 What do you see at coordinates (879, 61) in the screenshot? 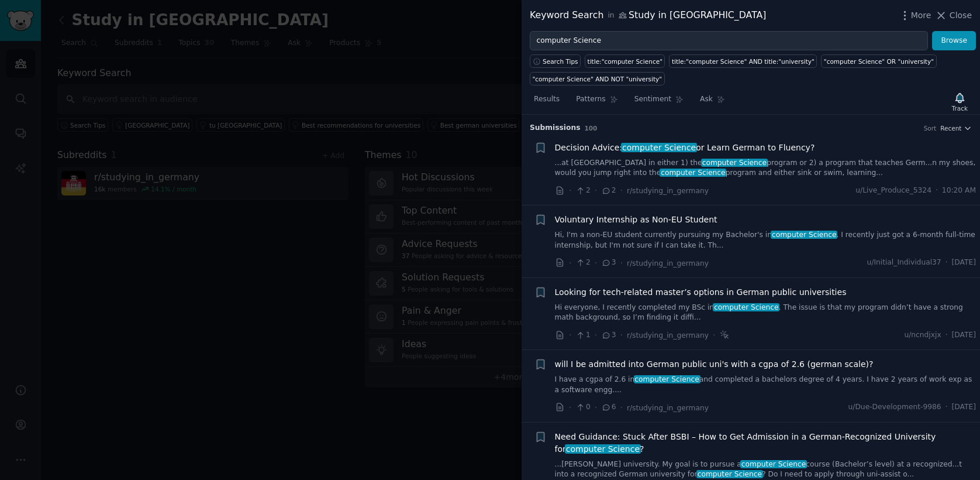
I see `div: "computer Science" OR "university"` at bounding box center [879, 61].